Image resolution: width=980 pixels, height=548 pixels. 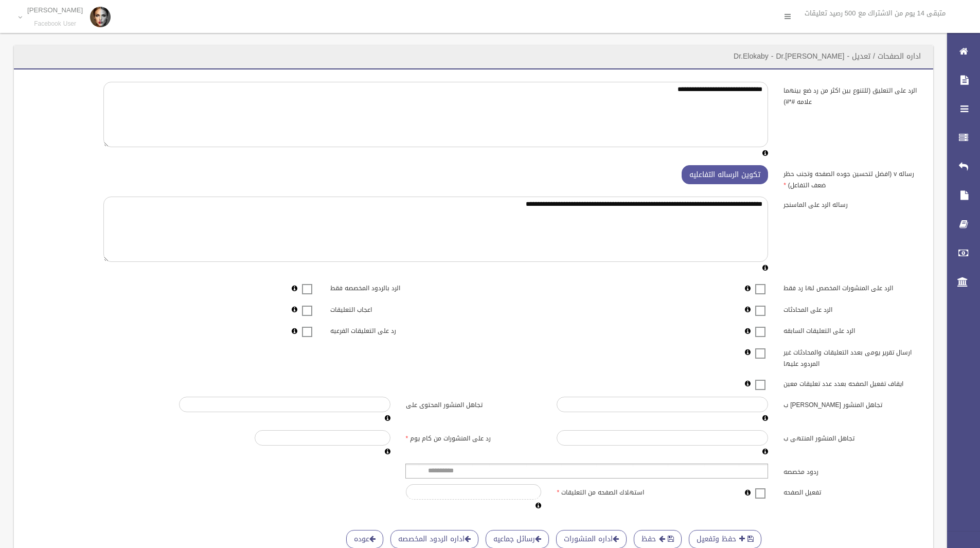 What do you see at coordinates (398, 308) in the screenshot?
I see `label: اعجاب التعليقات` at bounding box center [398, 308].